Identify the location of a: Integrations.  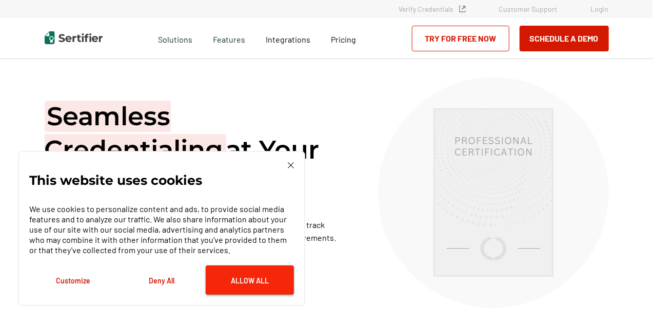
(288, 38).